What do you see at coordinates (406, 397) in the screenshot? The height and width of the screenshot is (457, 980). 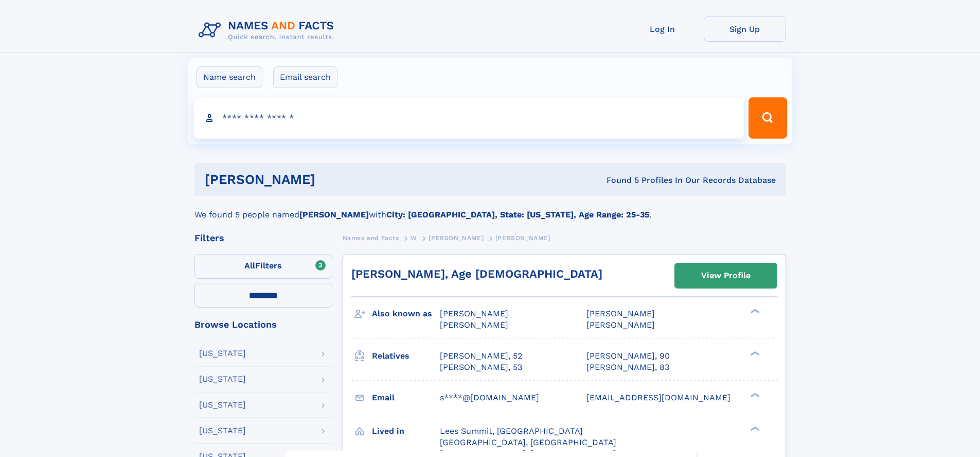 I see `h3: Email` at bounding box center [406, 397].